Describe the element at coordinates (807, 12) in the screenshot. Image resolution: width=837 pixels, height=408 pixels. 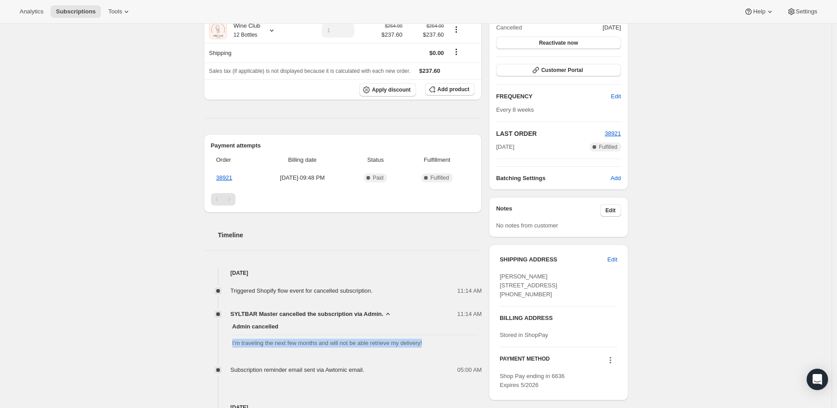
I see `span: Settings` at that location.